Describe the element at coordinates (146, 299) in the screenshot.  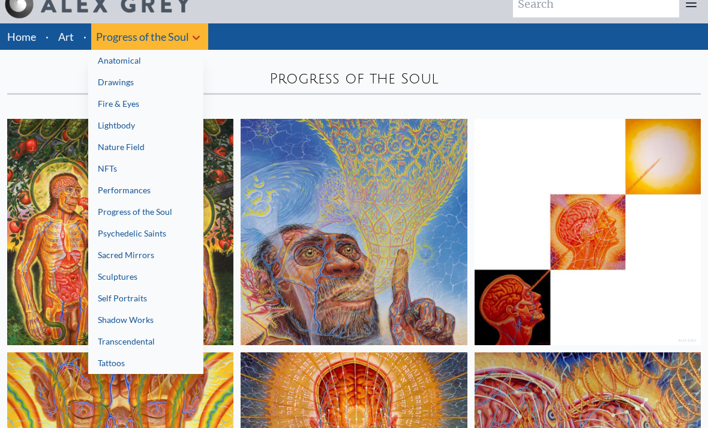
I see `a: Self Portraits` at that location.